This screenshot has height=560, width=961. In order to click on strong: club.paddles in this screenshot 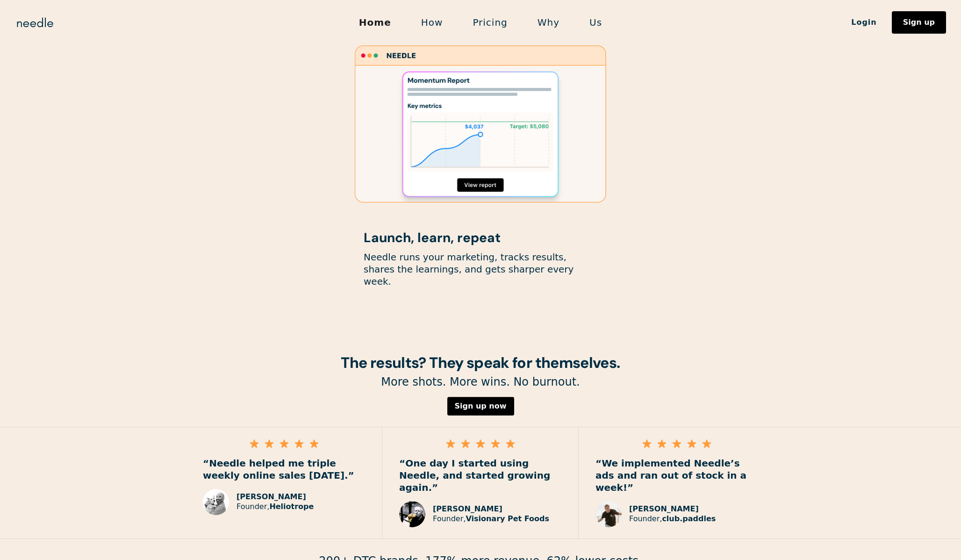, I will do `click(689, 518)`.